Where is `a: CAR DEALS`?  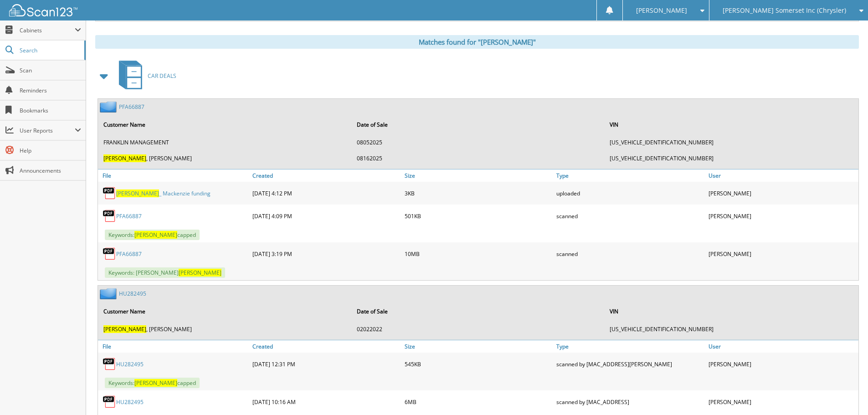
a: CAR DEALS is located at coordinates (145, 76).